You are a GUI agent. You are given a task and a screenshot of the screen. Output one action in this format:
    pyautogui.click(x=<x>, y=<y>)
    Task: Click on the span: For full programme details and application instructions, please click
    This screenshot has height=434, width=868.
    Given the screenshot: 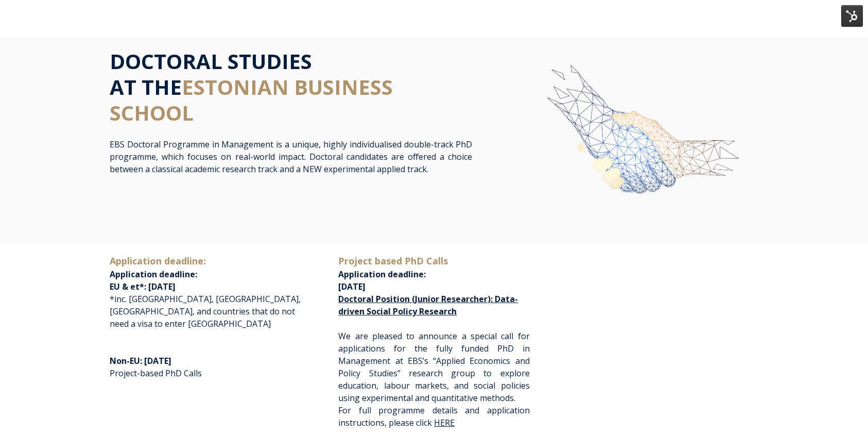 What is the action you would take?
    pyautogui.click(x=434, y=417)
    